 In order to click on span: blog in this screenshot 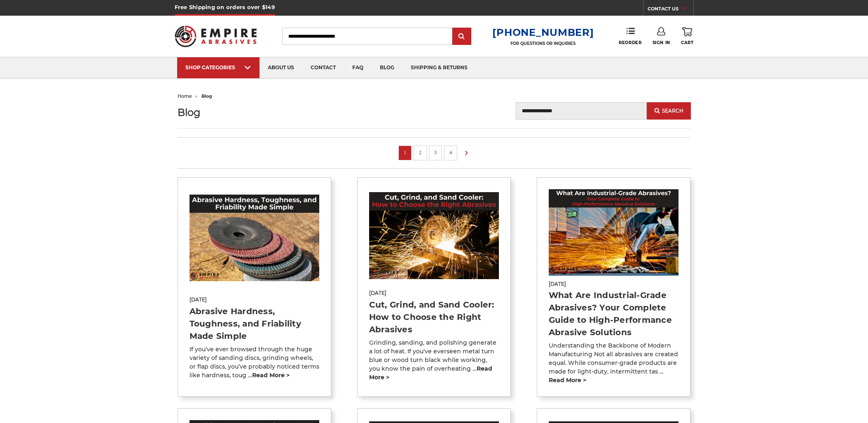, I will do `click(207, 96)`.